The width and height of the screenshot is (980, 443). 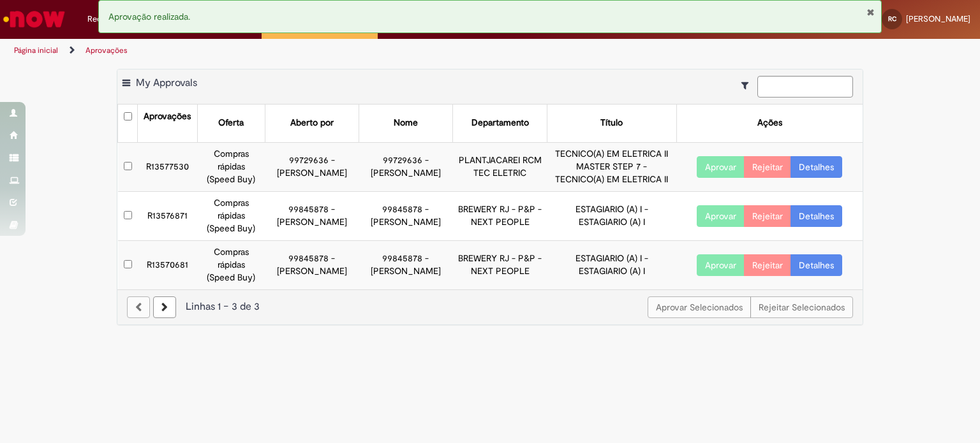 What do you see at coordinates (769, 123) in the screenshot?
I see `div: Ações` at bounding box center [769, 123].